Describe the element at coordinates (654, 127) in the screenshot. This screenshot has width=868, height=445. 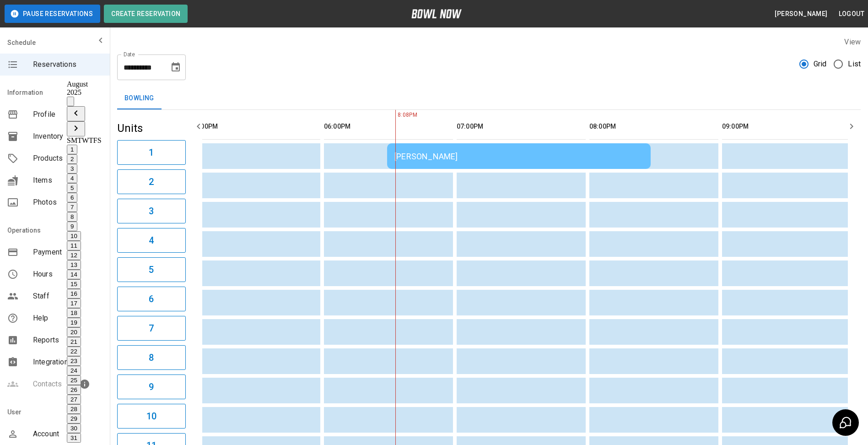
I see `th: 08:00PM` at that location.